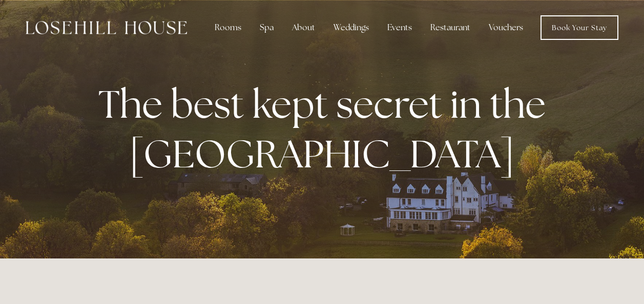  Describe the element at coordinates (266, 28) in the screenshot. I see `div: Spa` at that location.